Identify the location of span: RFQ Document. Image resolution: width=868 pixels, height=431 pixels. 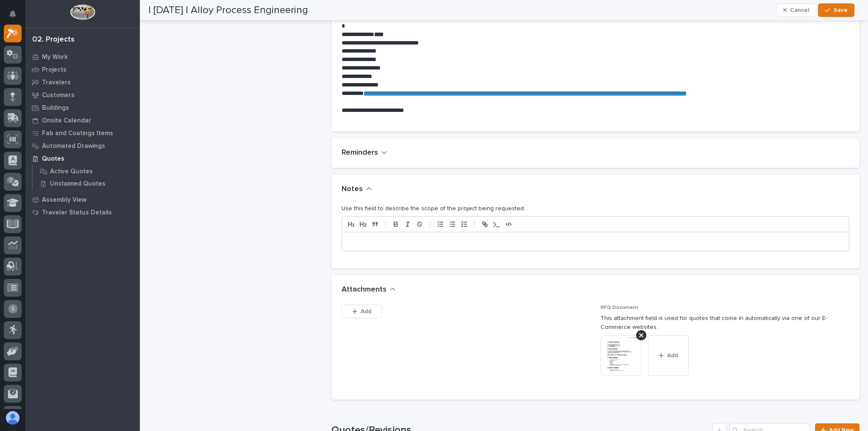
(619, 308).